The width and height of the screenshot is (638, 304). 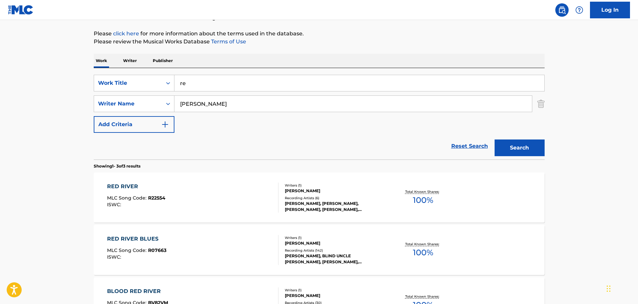 I want to click on span: R22554, so click(x=157, y=198).